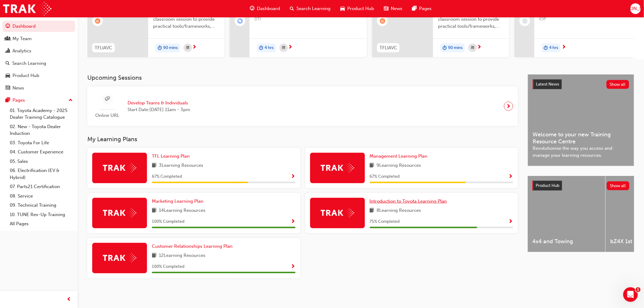  Describe the element at coordinates (41, 174) in the screenshot. I see `a: 06. Electrification (EV & Hybrid)` at that location.